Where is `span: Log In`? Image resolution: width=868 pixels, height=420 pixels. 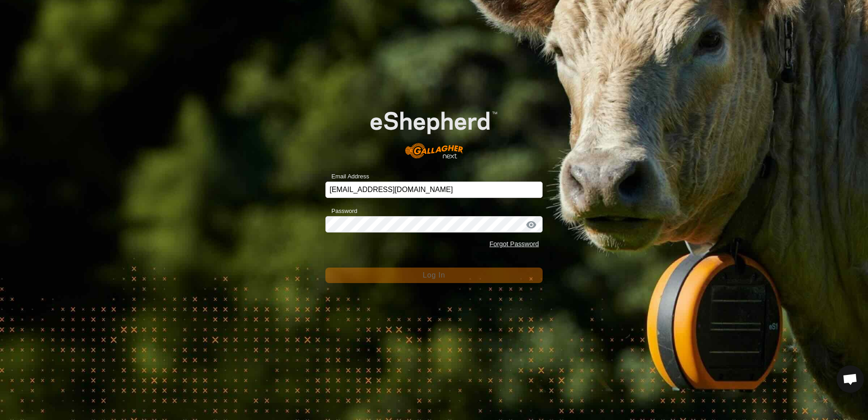
span: Log In is located at coordinates (434, 275).